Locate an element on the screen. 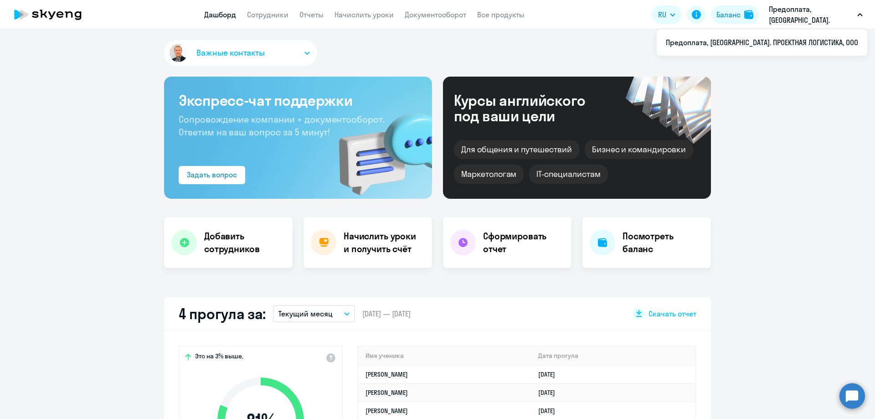 The image size is (875, 419). h2: 4 прогула за: is located at coordinates (222, 313).